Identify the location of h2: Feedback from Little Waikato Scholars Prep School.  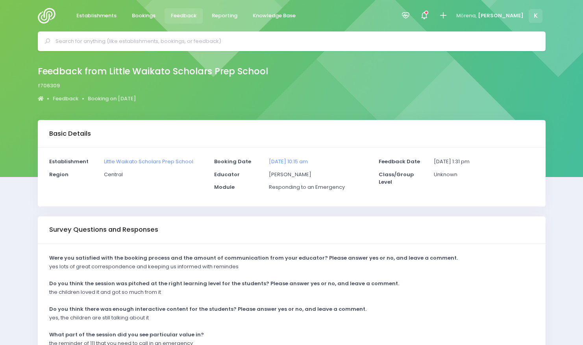
(153, 71).